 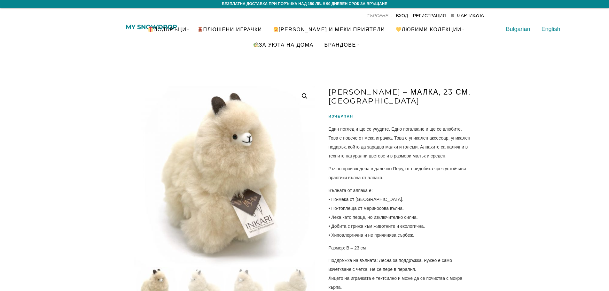 What do you see at coordinates (402, 143) in the screenshot?
I see `p: Един поглед и ще се учудите. Едно погалване и ще се влюбите. Това е повече от мека играчка. Това ...` at bounding box center [402, 143].